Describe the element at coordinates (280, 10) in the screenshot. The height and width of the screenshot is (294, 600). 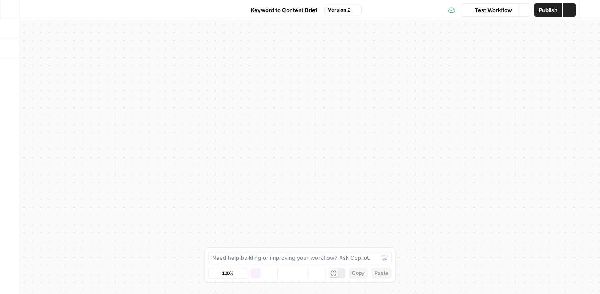
I see `button: Keyword to Content Brief` at that location.